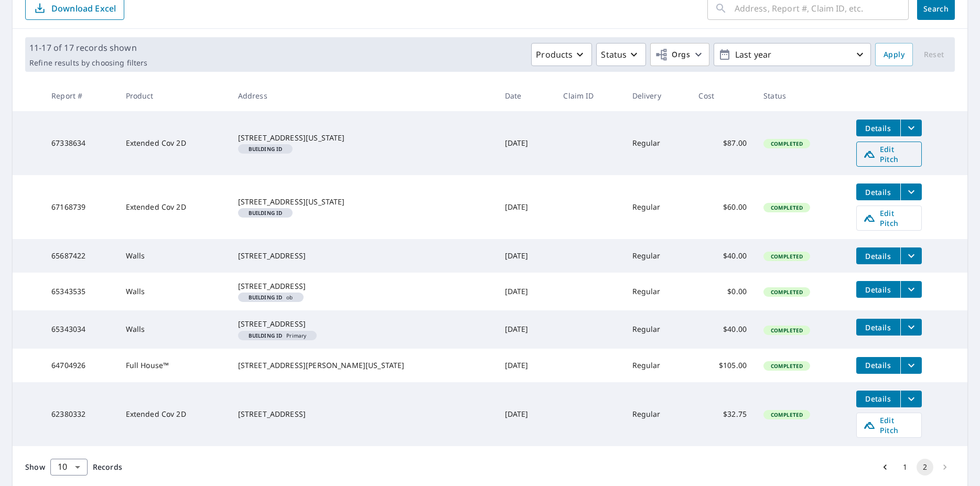  Describe the element at coordinates (657, 95) in the screenshot. I see `th: Delivery` at that location.